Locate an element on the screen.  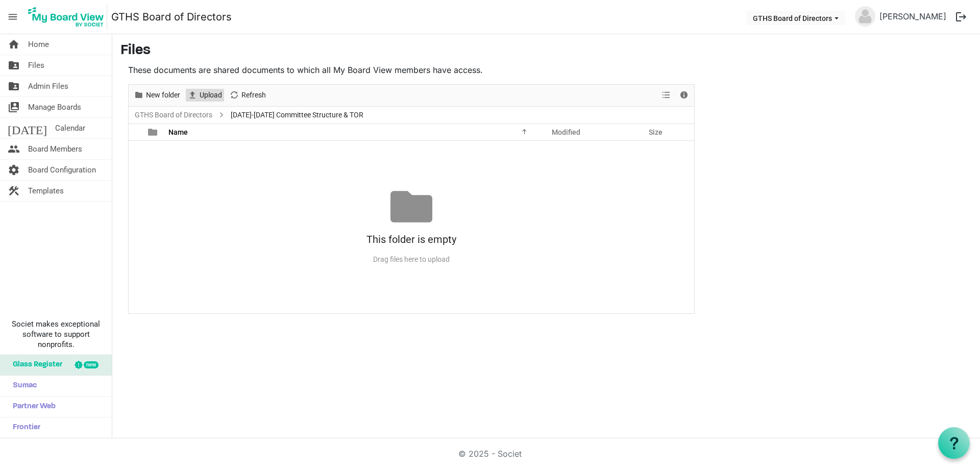
button: Upload is located at coordinates (205, 95).